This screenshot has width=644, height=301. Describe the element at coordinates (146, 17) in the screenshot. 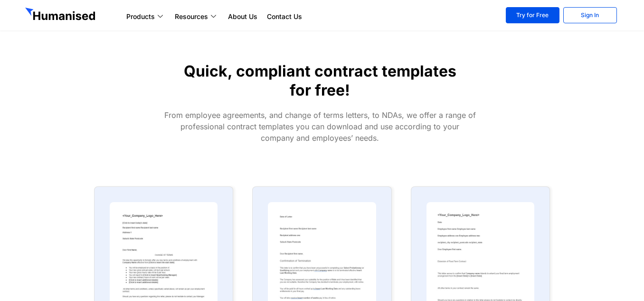

I see `a: Products` at that location.